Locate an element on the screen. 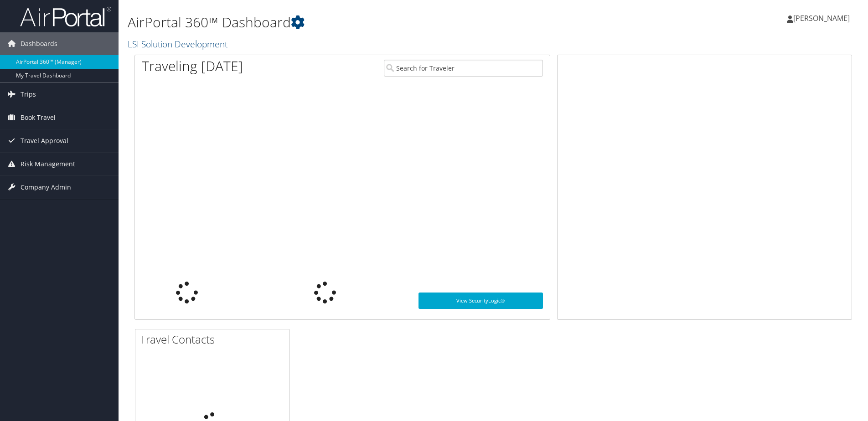 Image resolution: width=868 pixels, height=421 pixels. span: Travel Approval is located at coordinates (45, 141).